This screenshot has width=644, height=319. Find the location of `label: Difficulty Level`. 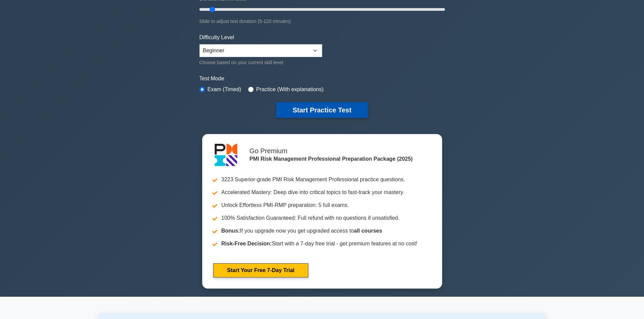

label: Difficulty Level is located at coordinates (217, 38).